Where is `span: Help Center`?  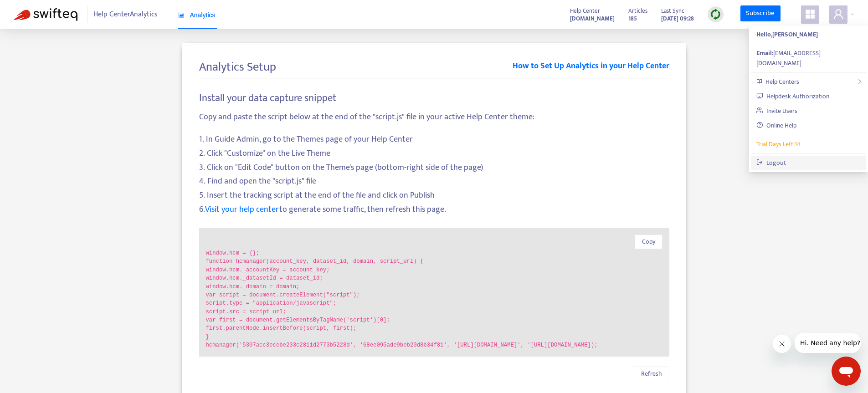 span: Help Center is located at coordinates (585, 11).